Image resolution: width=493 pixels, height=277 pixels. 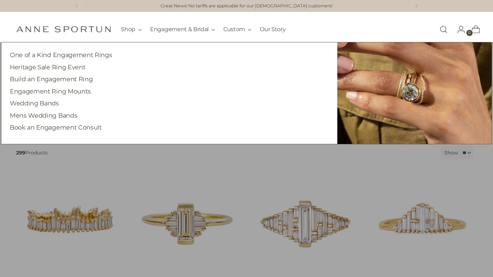 I want to click on button: Engagement & Bridal, so click(x=182, y=29).